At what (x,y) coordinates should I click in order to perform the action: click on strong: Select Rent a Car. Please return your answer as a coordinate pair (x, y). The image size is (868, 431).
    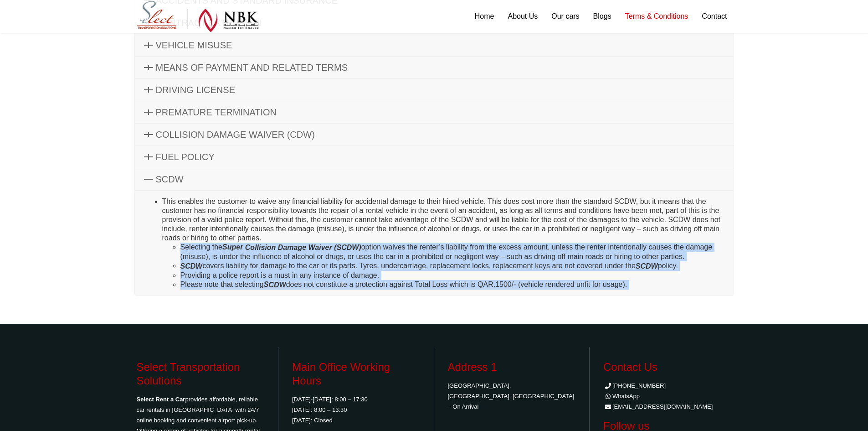
    Looking at the image, I should click on (161, 399).